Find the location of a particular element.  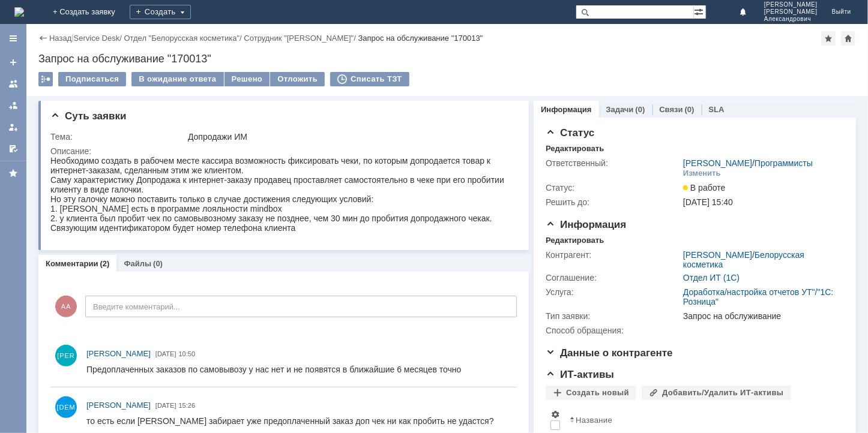

div: Тип заявки: is located at coordinates (613, 316).